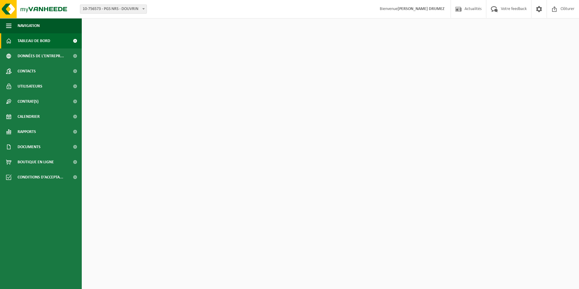  Describe the element at coordinates (28, 101) in the screenshot. I see `span: Contrat(s)` at that location.